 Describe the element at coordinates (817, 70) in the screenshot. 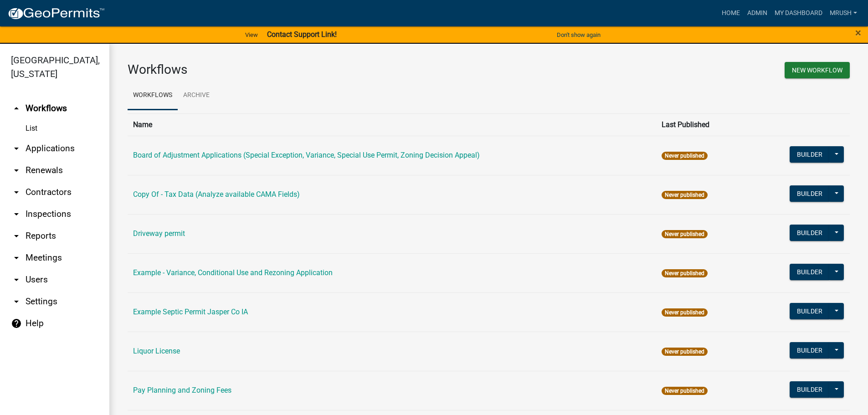

I see `button: New Workflow` at that location.